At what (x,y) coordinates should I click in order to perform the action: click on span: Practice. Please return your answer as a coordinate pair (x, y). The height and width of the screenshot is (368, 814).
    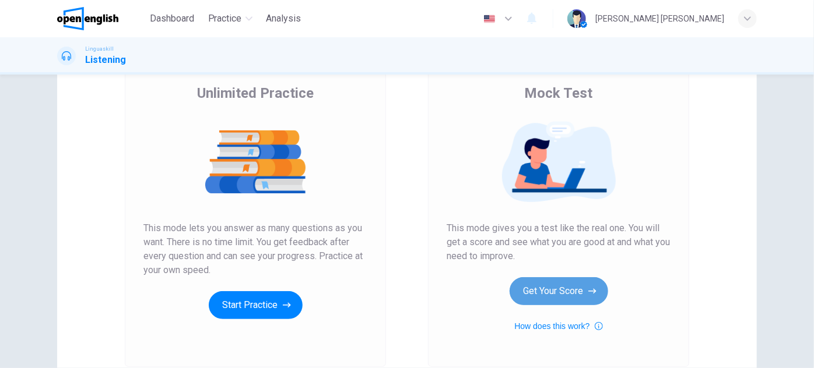
    Looking at the image, I should click on (225, 19).